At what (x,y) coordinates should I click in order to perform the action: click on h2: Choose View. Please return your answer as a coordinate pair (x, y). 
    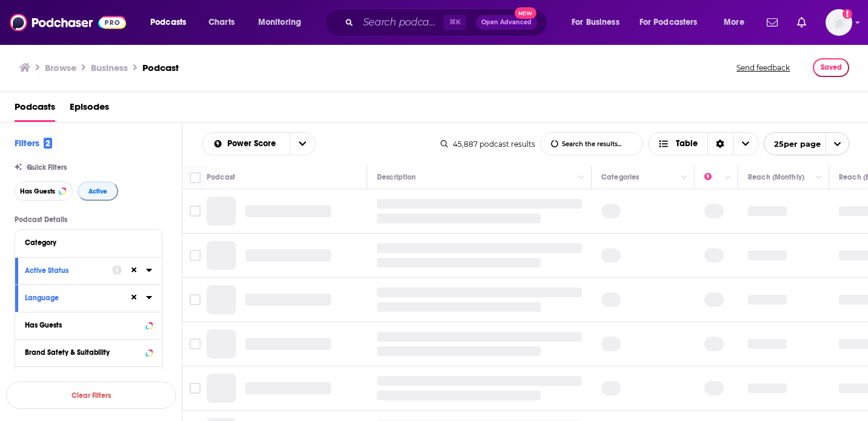
    Looking at the image, I should click on (703, 144).